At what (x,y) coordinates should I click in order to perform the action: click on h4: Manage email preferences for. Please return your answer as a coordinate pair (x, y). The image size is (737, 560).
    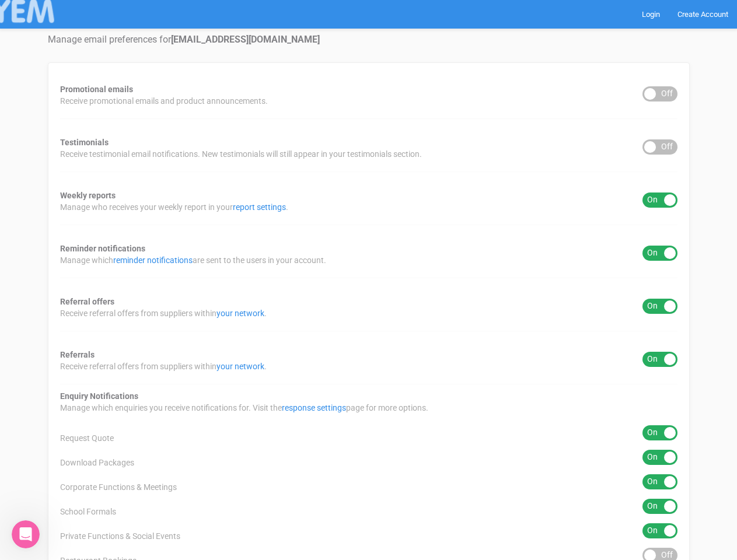
    Looking at the image, I should click on (368, 40).